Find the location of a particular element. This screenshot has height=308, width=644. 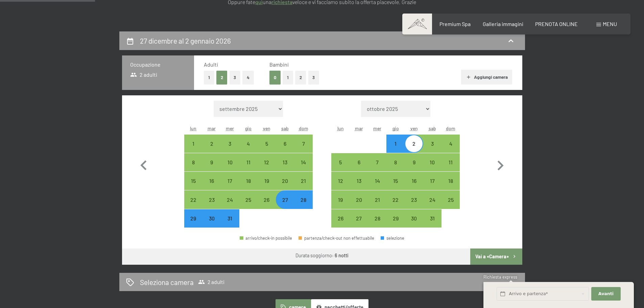

div: 10 is located at coordinates (432, 168).